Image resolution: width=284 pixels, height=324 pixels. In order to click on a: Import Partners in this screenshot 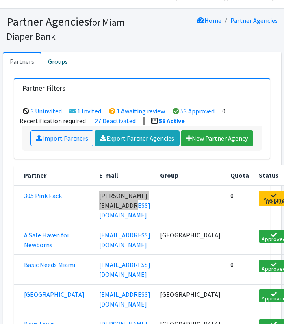, I will do `click(62, 138)`.